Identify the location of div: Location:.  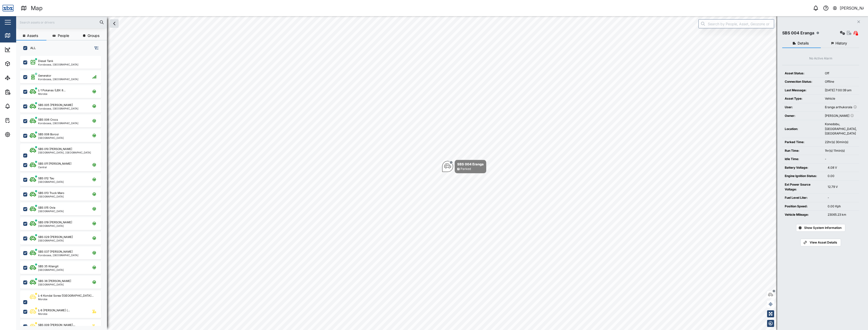
(802, 129).